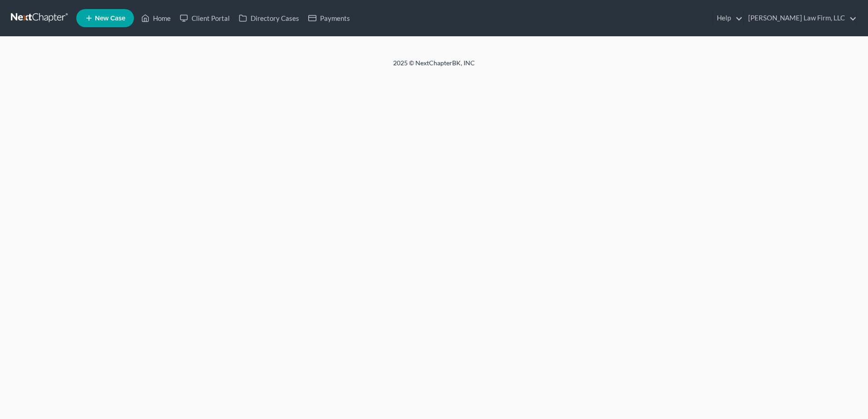  I want to click on a: Home, so click(156, 18).